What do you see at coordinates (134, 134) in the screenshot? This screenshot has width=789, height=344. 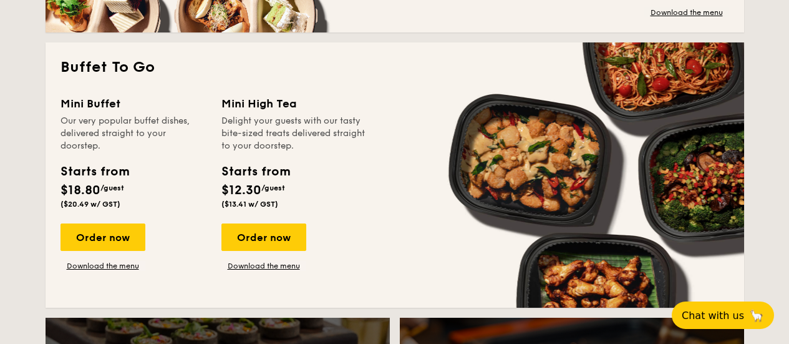 I see `div: Our very popular buffet dishes, delivered straight to your doorstep.` at bounding box center [134, 134].